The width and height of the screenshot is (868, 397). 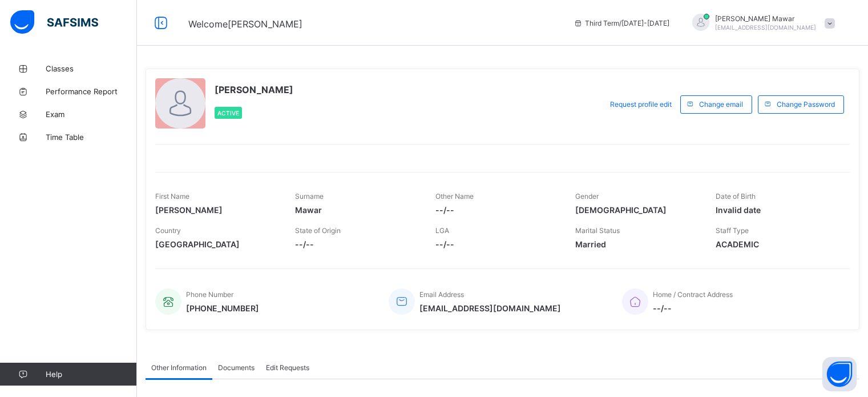 What do you see at coordinates (309, 196) in the screenshot?
I see `span: Surname` at bounding box center [309, 196].